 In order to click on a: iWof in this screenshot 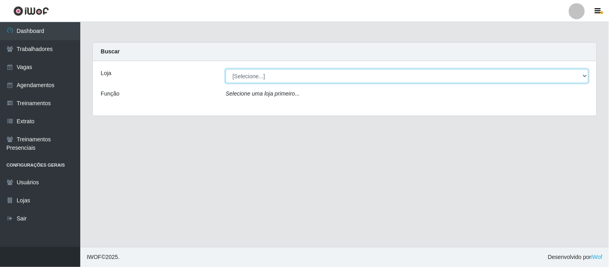, I will do `click(597, 257)`.